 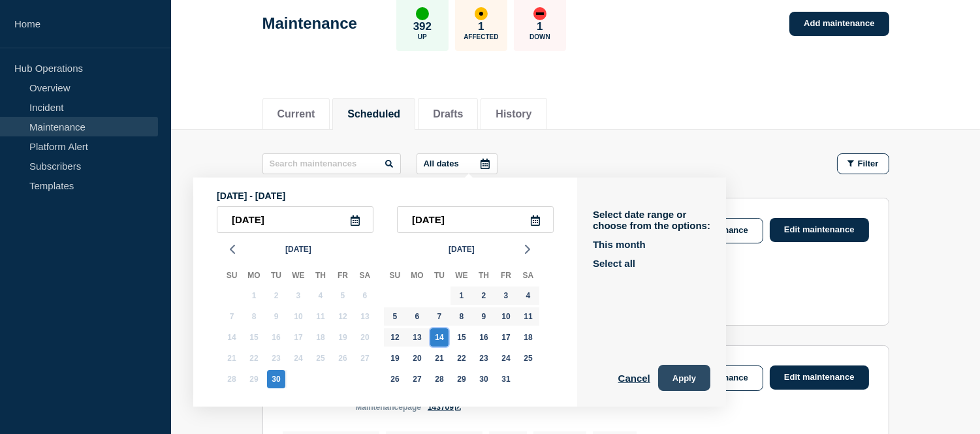 I want to click on button: All dates, so click(x=457, y=164).